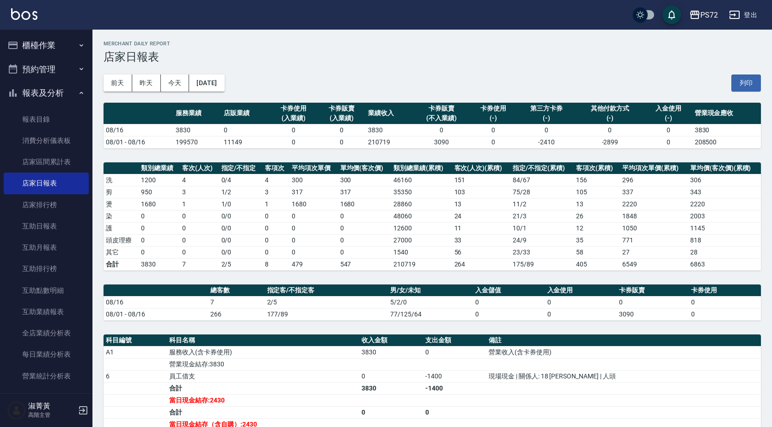  Describe the element at coordinates (17, 410) in the screenshot. I see `img: Person` at that location.